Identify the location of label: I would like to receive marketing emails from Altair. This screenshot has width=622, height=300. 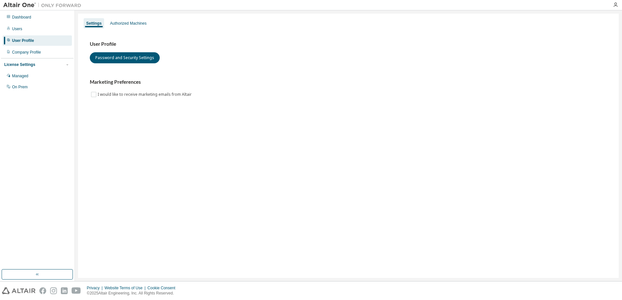
(145, 95).